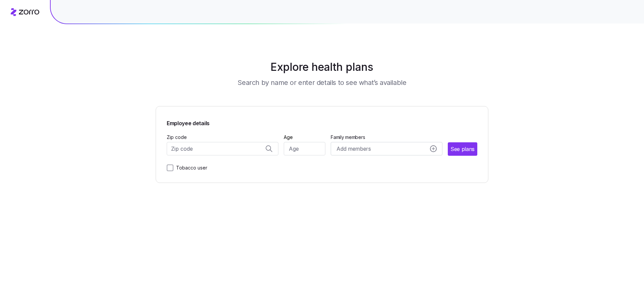 The height and width of the screenshot is (289, 644). What do you see at coordinates (288, 137) in the screenshot?
I see `label: Age` at bounding box center [288, 137].